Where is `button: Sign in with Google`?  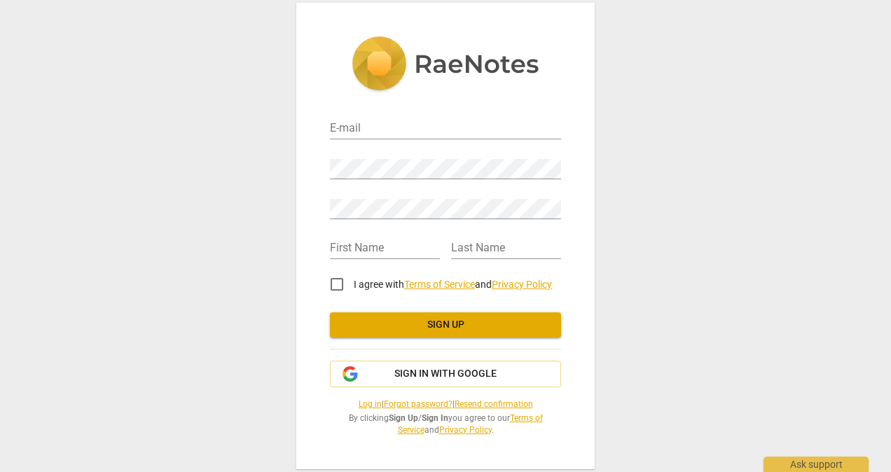
button: Sign in with Google is located at coordinates (446, 374).